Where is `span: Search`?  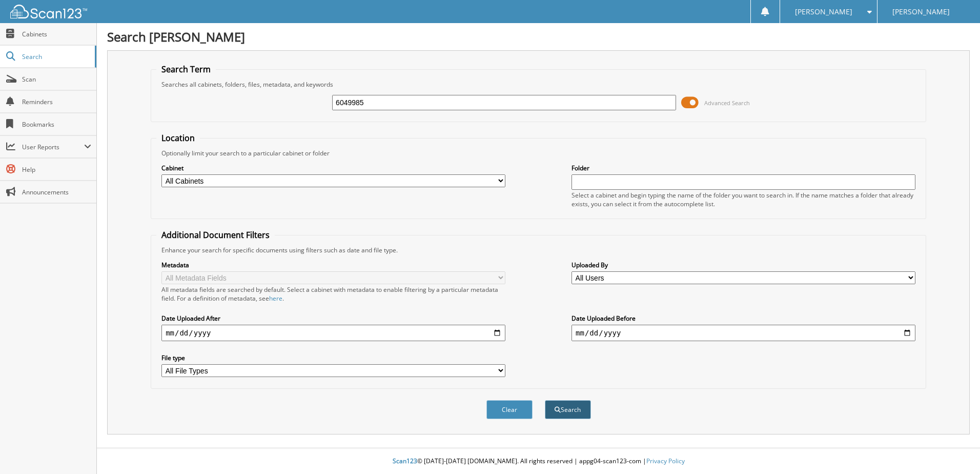
span: Search is located at coordinates (56, 57).